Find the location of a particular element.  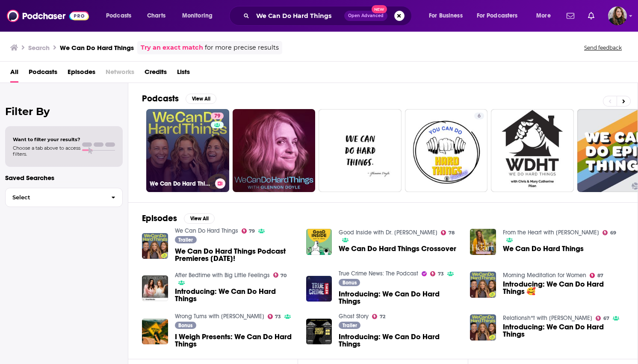

a: 73 is located at coordinates (274, 316).